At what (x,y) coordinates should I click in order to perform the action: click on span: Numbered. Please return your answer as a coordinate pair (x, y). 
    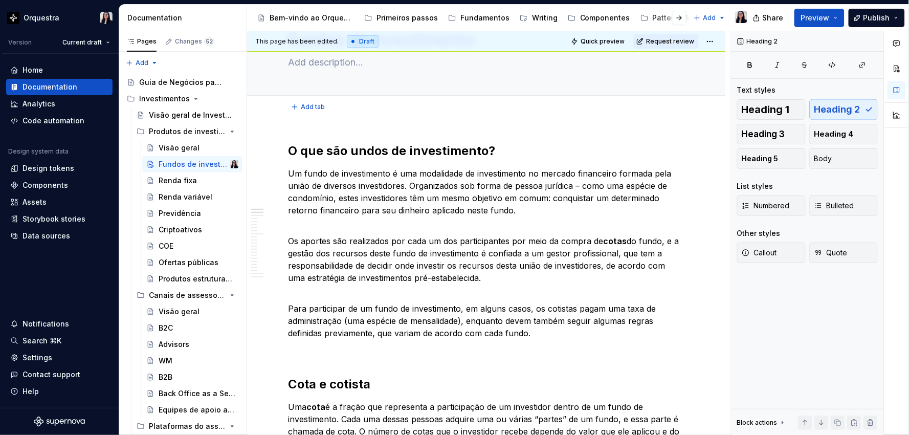
    Looking at the image, I should click on (766, 206).